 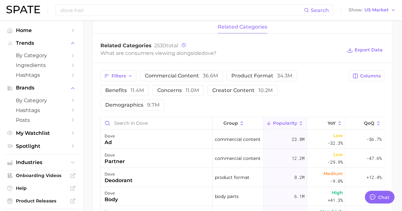 I want to click on span: Ingredients, so click(x=41, y=65).